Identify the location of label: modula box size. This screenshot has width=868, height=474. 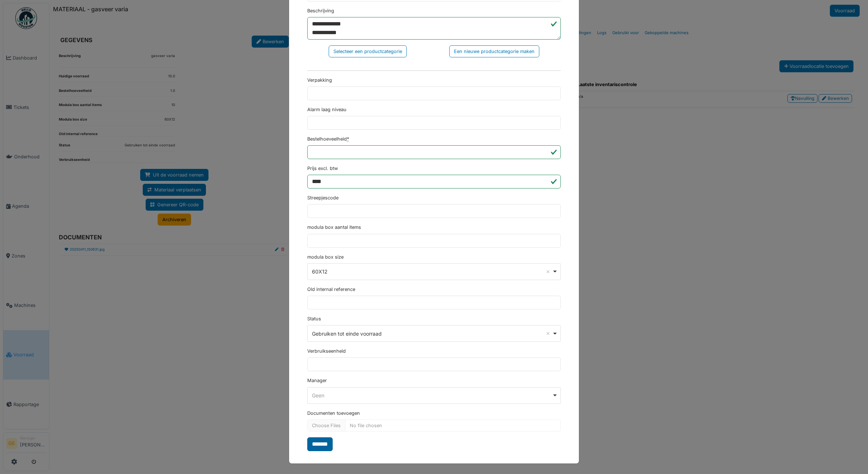
(325, 257).